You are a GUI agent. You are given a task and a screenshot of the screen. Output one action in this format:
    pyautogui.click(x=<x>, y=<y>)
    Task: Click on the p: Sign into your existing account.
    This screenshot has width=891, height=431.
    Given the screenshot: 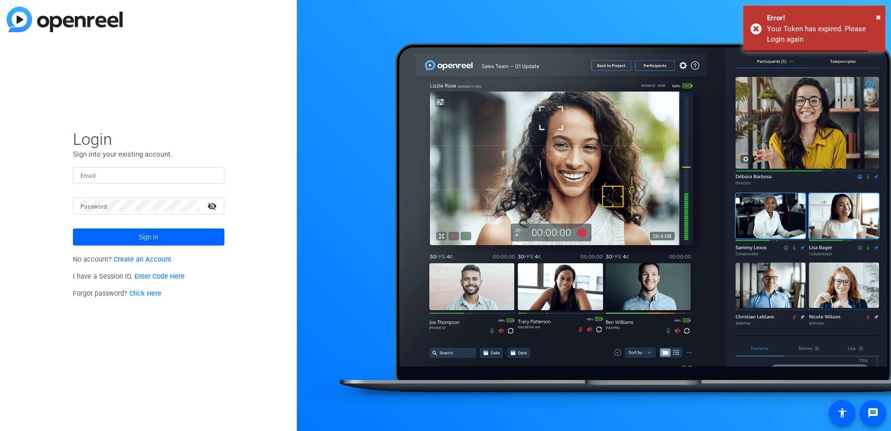 What is the action you would take?
    pyautogui.click(x=149, y=154)
    